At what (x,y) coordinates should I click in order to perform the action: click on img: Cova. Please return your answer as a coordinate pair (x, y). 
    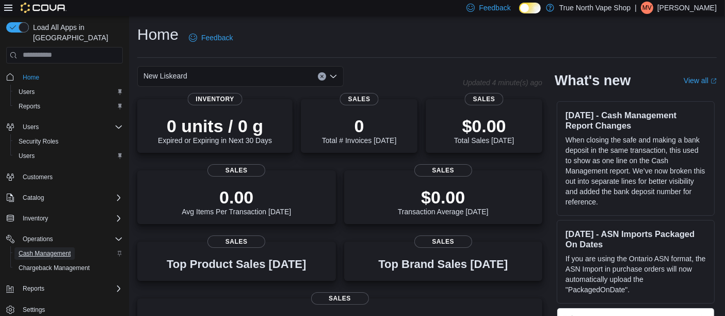
    Looking at the image, I should click on (43, 8).